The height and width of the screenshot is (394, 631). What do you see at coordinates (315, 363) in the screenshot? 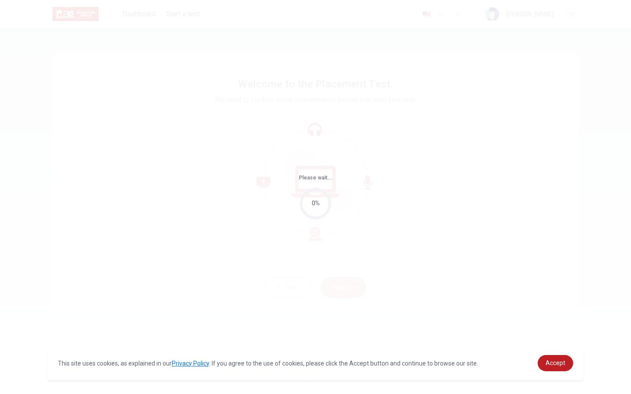
I see `div: cookieconsent` at bounding box center [315, 363].